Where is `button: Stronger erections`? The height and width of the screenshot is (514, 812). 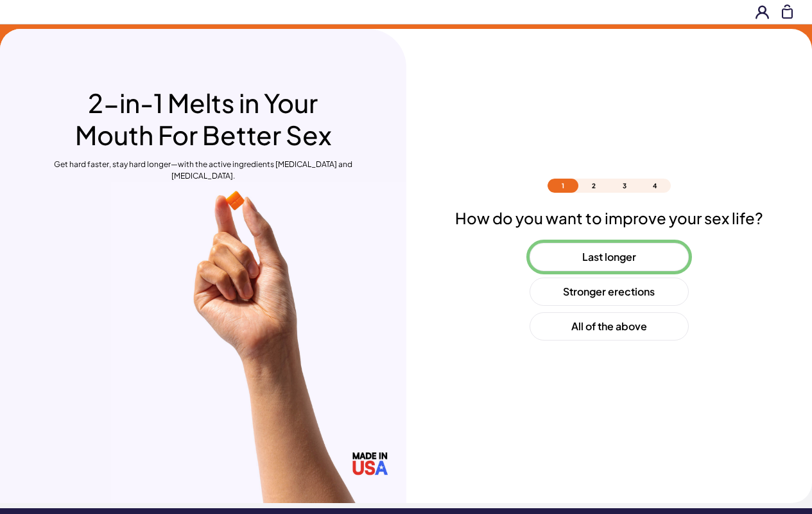
button: Stronger erections is located at coordinates (609, 291).